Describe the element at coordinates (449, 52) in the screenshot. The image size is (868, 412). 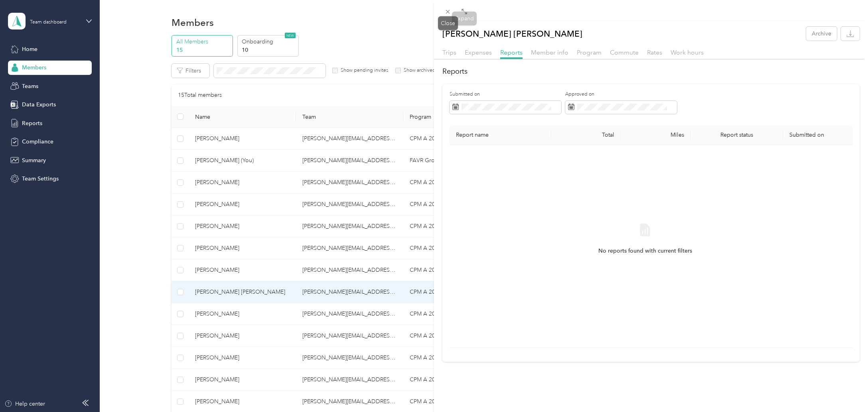
I see `span: Trips` at that location.